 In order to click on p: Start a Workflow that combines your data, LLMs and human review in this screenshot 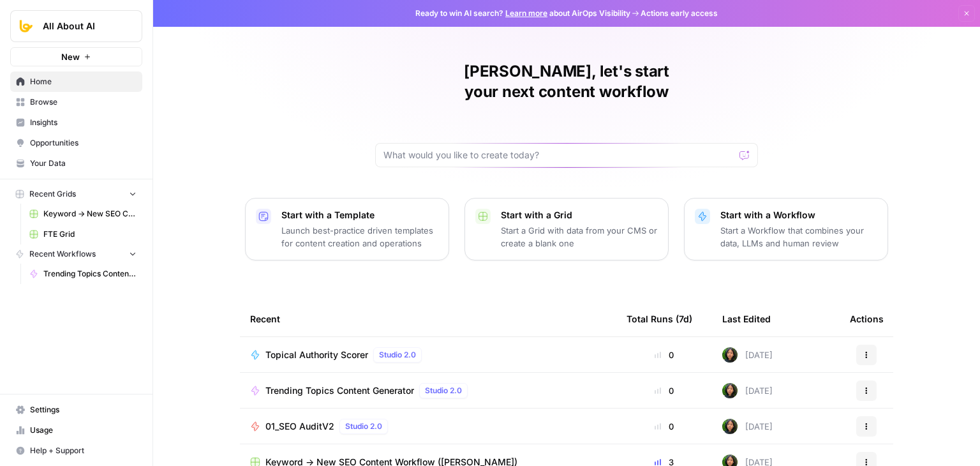, I will do `click(799, 237)`.